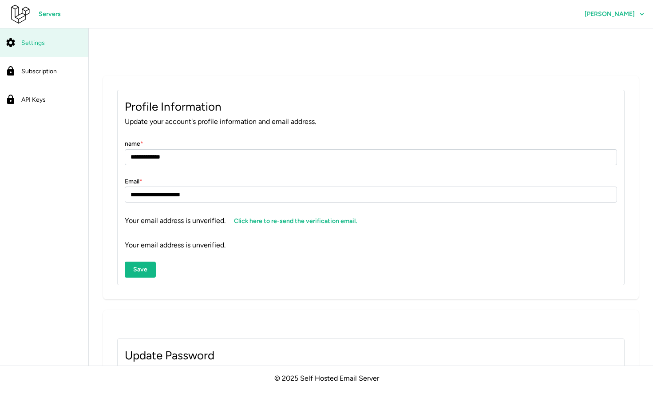 The height and width of the screenshot is (394, 653). I want to click on span: Settings, so click(33, 43).